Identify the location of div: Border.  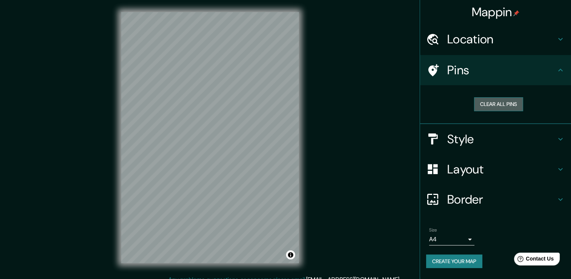
(496, 200).